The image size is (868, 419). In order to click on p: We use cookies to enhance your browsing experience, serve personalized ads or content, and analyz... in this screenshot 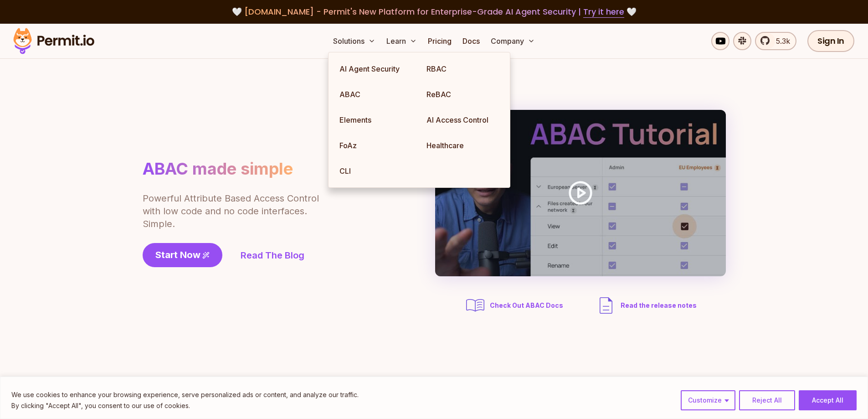, I will do `click(185, 395)`.